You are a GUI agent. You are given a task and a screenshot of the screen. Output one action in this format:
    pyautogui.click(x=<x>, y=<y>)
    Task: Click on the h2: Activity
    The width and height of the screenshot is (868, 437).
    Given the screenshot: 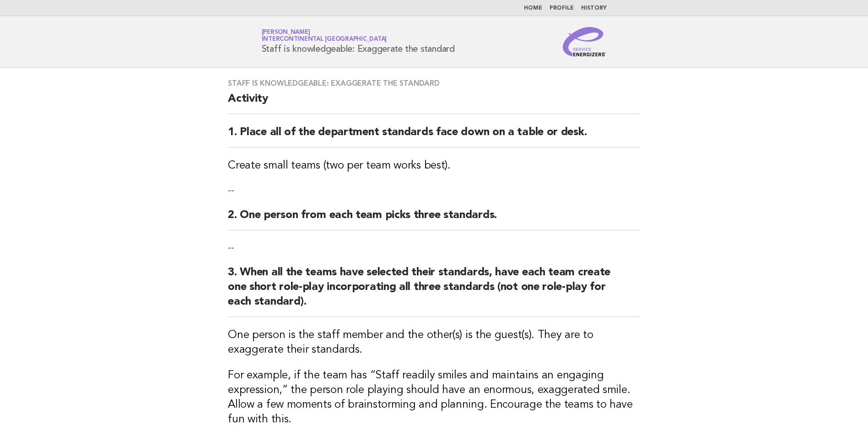 What is the action you would take?
    pyautogui.click(x=434, y=102)
    